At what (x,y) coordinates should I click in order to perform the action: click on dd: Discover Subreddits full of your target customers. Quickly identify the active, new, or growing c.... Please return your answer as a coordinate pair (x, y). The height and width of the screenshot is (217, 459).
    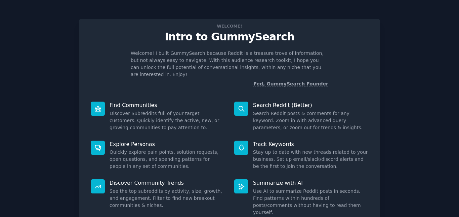
    Looking at the image, I should click on (167, 120).